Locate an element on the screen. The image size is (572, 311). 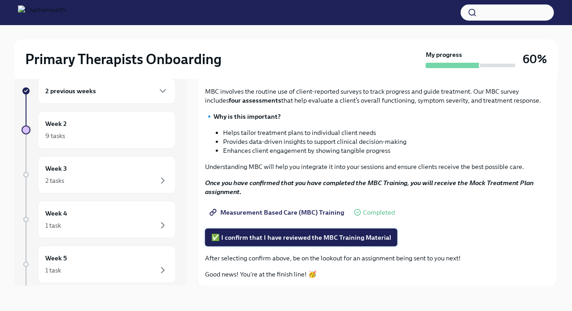
span: Completed is located at coordinates (379, 213).